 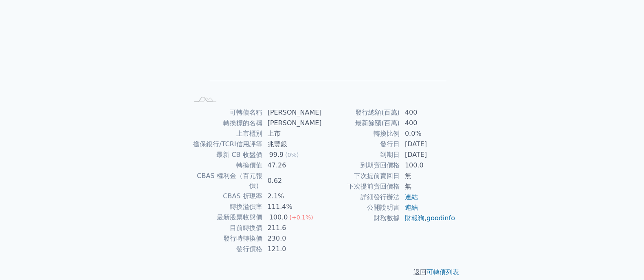 I want to click on td: 211.6, so click(x=293, y=228).